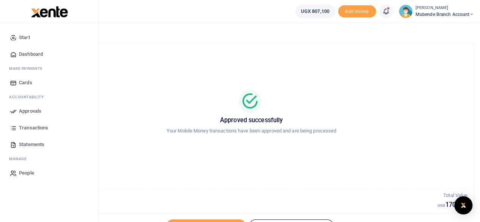 This screenshot has width=480, height=222. Describe the element at coordinates (236, 195) in the screenshot. I see `p: Total Transactions` at that location.